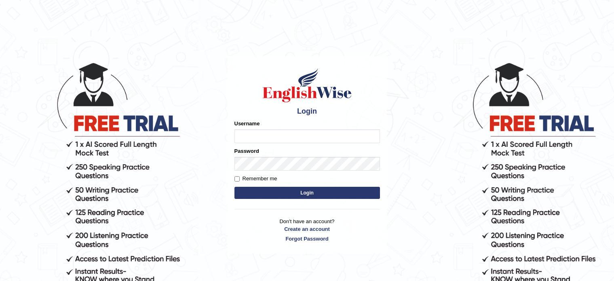 This screenshot has height=281, width=614. What do you see at coordinates (307, 238) in the screenshot?
I see `a: Forgot Password` at bounding box center [307, 238].